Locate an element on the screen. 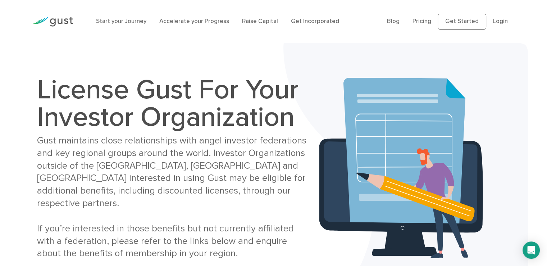 This screenshot has width=547, height=266. a: Raise Capital is located at coordinates (260, 21).